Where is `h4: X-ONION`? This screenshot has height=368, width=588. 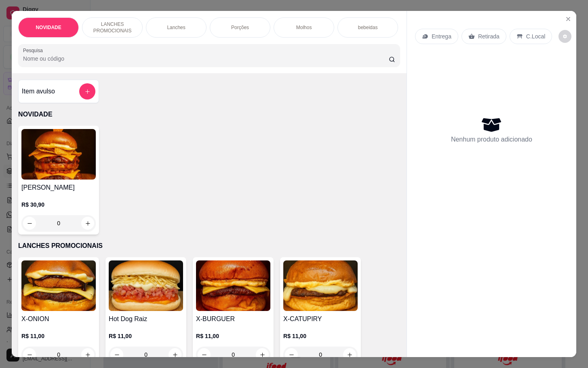 h4: X-ONION is located at coordinates (59, 319).